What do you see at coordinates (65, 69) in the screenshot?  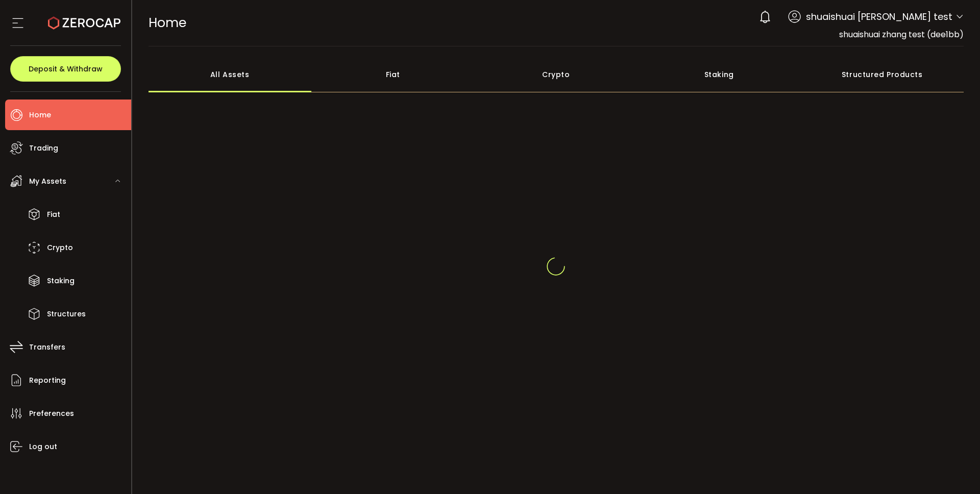 I see `span: Deposit & Withdraw` at bounding box center [65, 69].